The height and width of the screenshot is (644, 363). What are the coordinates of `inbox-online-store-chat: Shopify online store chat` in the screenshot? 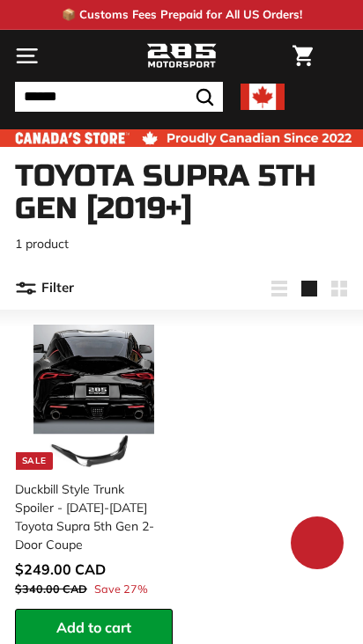 It's located at (317, 545).